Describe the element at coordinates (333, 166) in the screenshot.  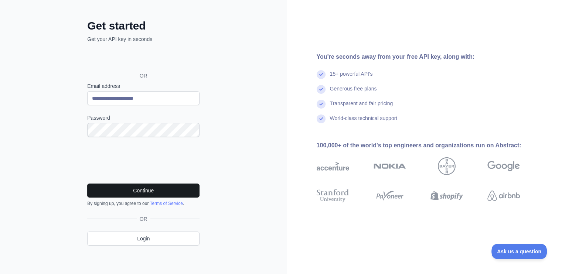
I see `img: accenture` at that location.